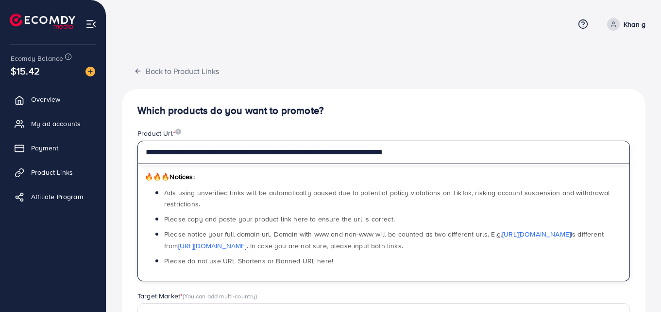 The width and height of the screenshot is (661, 312). I want to click on span: Ecomdy Balance, so click(37, 58).